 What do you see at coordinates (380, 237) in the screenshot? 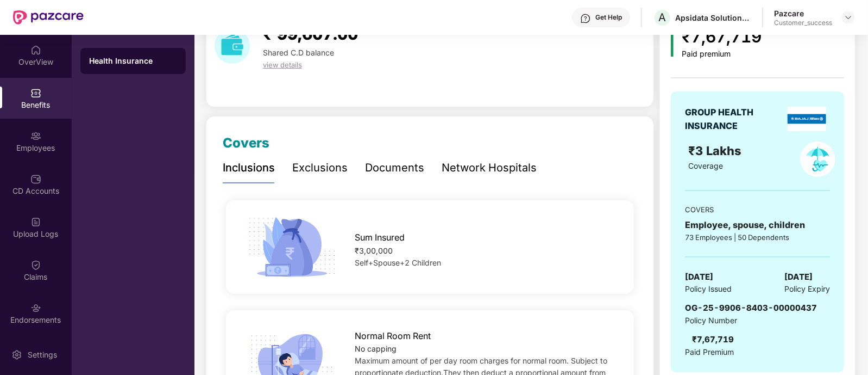
I see `span: Sum Insured` at bounding box center [380, 237].